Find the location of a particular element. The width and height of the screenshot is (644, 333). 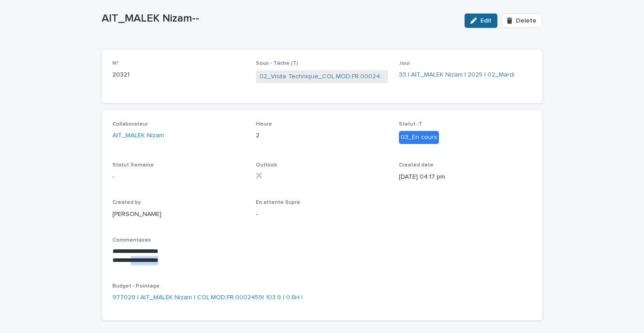

span: En attente Supra is located at coordinates (278, 202).